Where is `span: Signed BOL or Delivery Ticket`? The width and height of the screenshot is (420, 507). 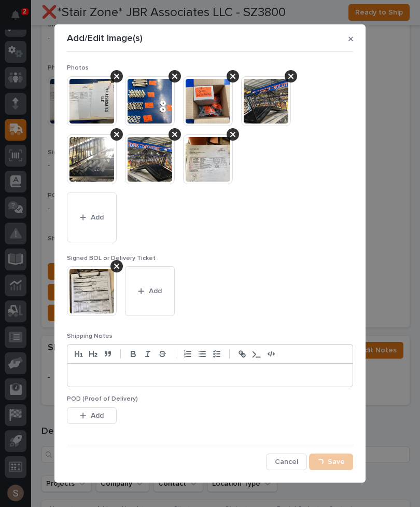 span: Signed BOL or Delivery Ticket is located at coordinates (111, 258).